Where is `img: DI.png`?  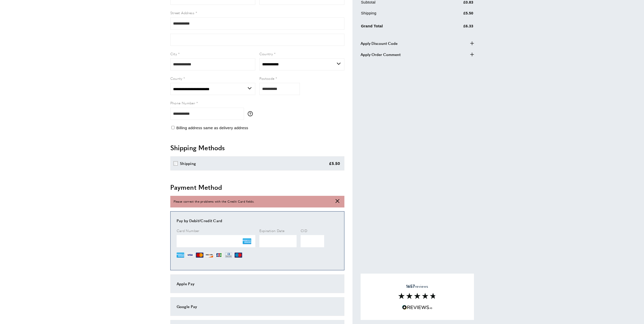 img: DI.png is located at coordinates (209, 255).